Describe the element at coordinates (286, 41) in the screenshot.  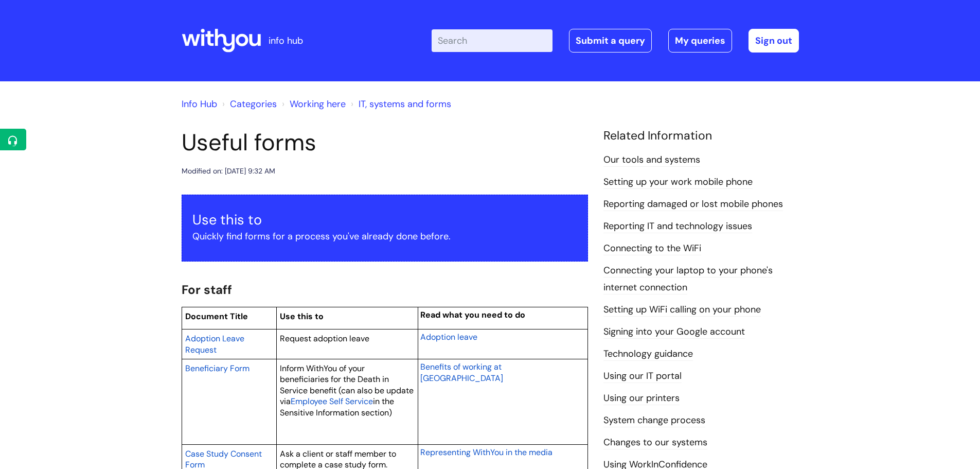
I see `p: info hub` at that location.